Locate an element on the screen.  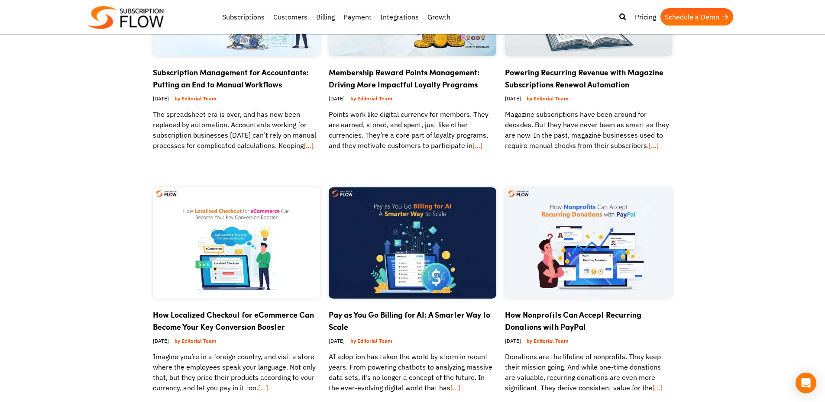
a: Schedule a Demo is located at coordinates (697, 17).